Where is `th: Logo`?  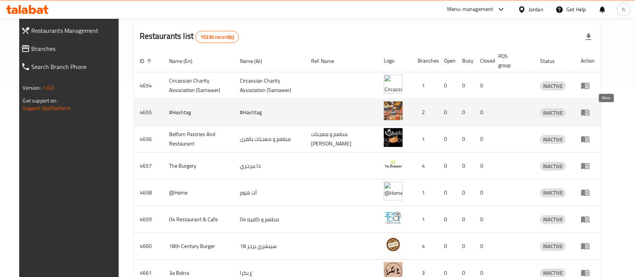
th: Logo is located at coordinates (395, 61).